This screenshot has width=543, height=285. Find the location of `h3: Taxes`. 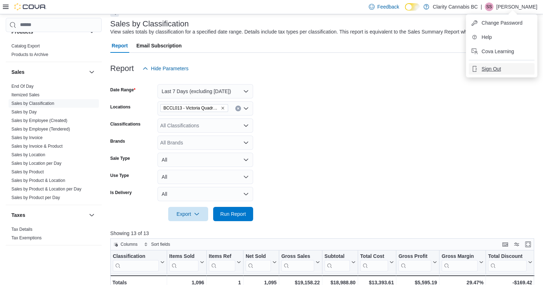

h3: Taxes is located at coordinates (18, 215).